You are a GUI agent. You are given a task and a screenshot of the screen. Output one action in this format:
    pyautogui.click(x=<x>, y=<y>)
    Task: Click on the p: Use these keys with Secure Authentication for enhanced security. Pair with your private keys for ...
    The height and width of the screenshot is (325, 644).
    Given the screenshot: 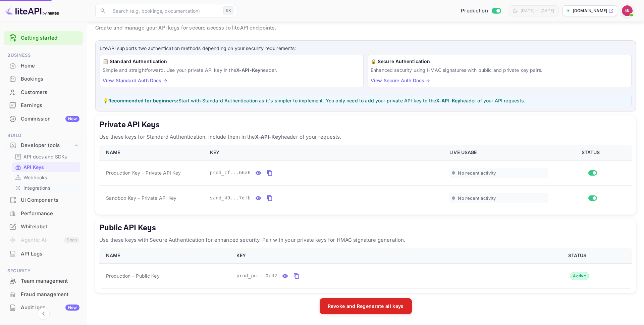 What is the action you would take?
    pyautogui.click(x=366, y=240)
    